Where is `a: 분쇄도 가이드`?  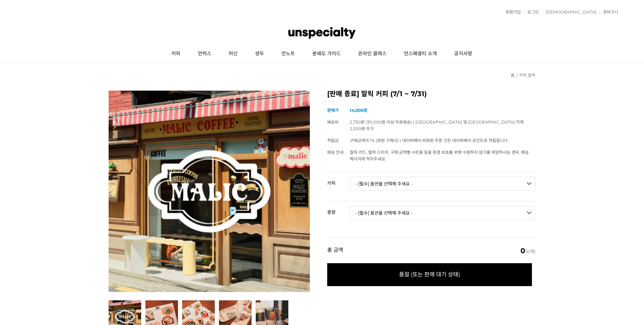
a: 분쇄도 가이드 is located at coordinates (326, 54).